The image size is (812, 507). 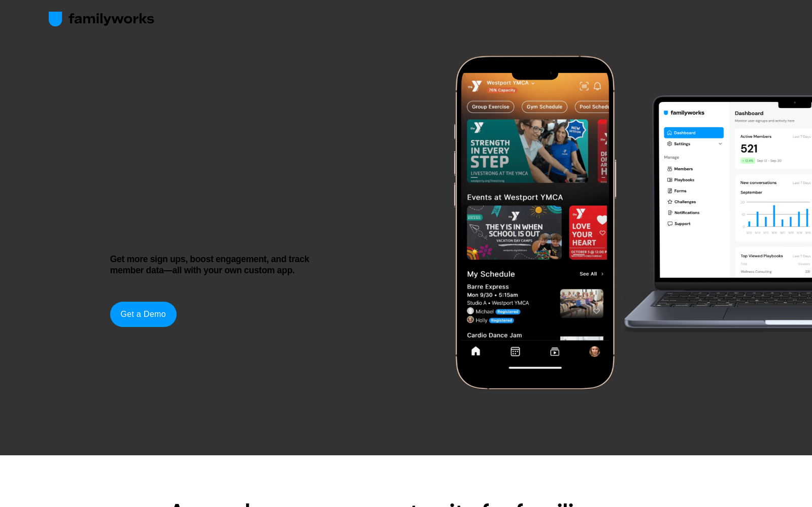 What do you see at coordinates (101, 19) in the screenshot?
I see `img: FamilyWorks` at bounding box center [101, 19].